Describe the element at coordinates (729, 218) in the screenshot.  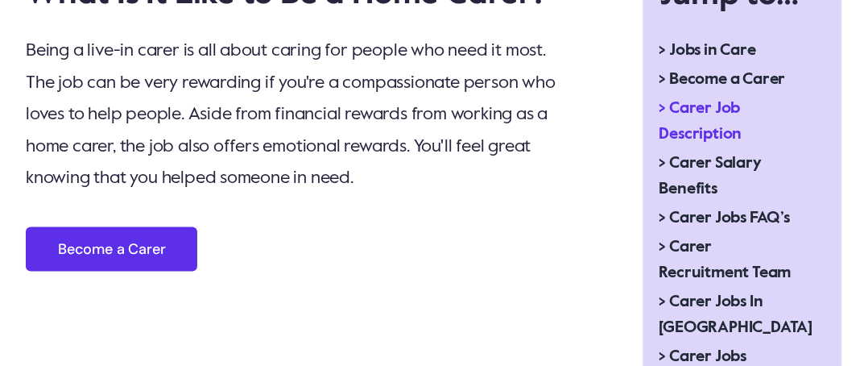
I see `a: > Carer Jobs FAQ’s` at that location.